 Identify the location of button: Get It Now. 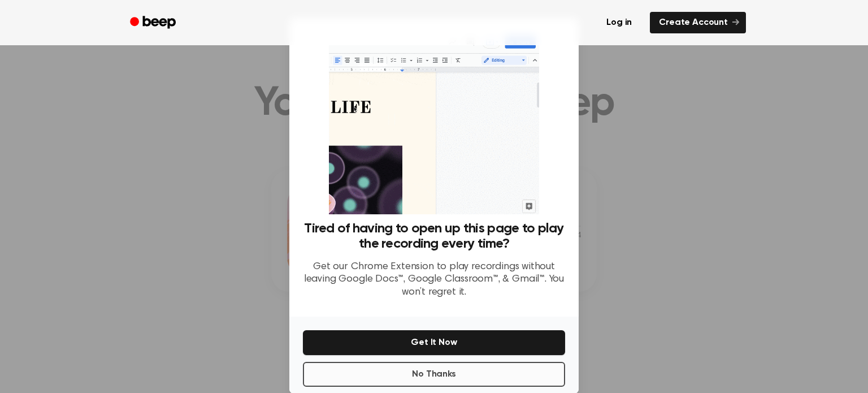
(434, 343).